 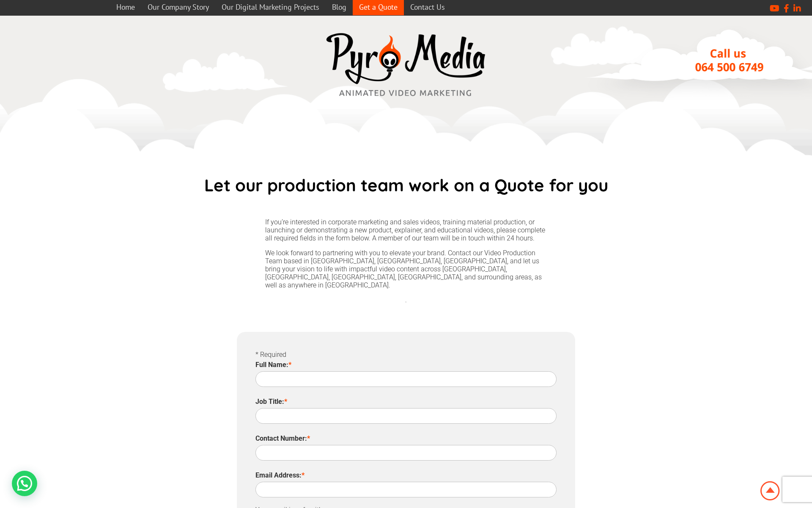 What do you see at coordinates (271, 401) in the screenshot?
I see `label: Job Title:` at bounding box center [271, 401].